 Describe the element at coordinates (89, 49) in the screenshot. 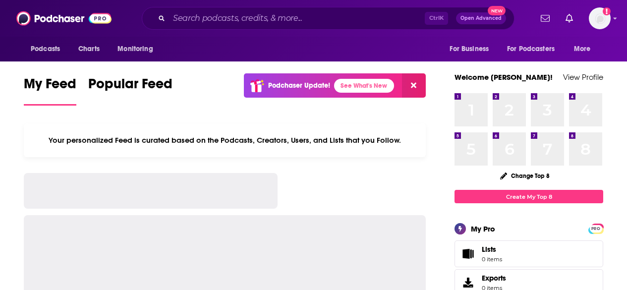

I see `span: Charts` at that location.